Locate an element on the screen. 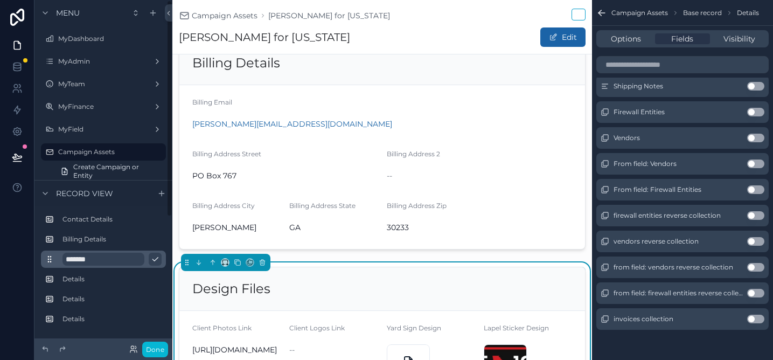 This screenshot has width=773, height=360. a: MyFinance is located at coordinates (103, 107).